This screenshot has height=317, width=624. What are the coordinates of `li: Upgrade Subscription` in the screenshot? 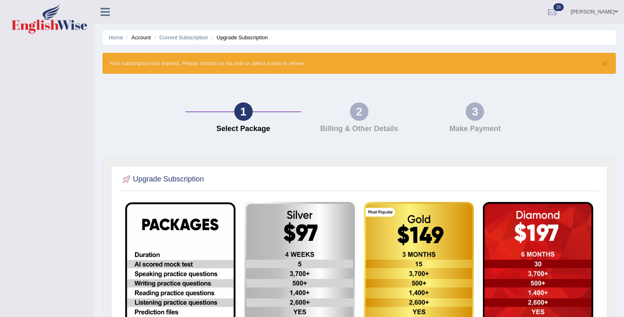 It's located at (239, 37).